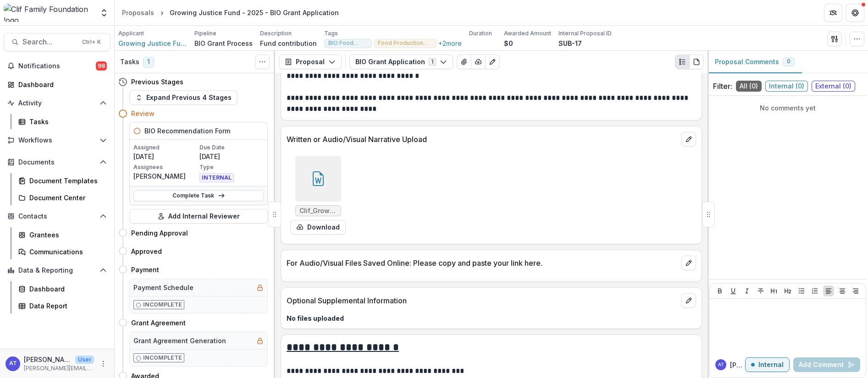  Describe the element at coordinates (348, 43) in the screenshot. I see `span: BIO Food Systems` at that location.